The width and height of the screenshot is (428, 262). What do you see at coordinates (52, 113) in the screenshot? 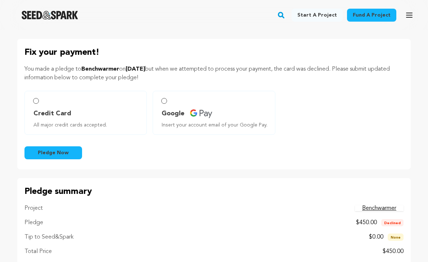
I see `span: Credit Card` at bounding box center [52, 113].